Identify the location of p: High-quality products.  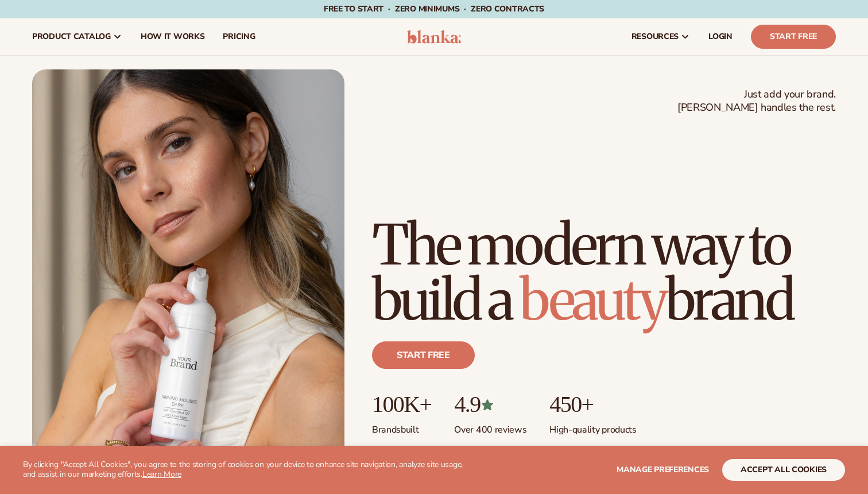
(592, 426).